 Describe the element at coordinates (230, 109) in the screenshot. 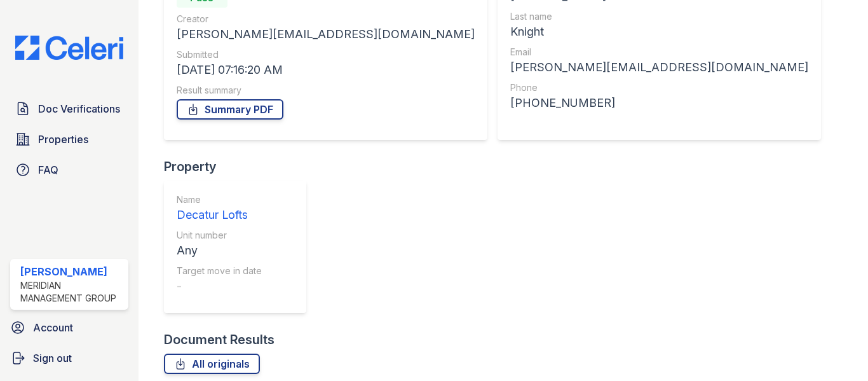

I see `a: Summary PDF` at that location.